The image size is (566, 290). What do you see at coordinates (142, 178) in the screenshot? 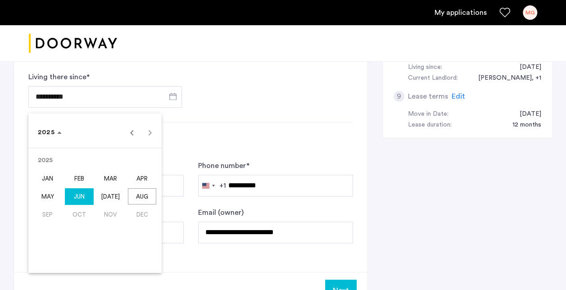
I see `button: April 2025` at bounding box center [142, 178].